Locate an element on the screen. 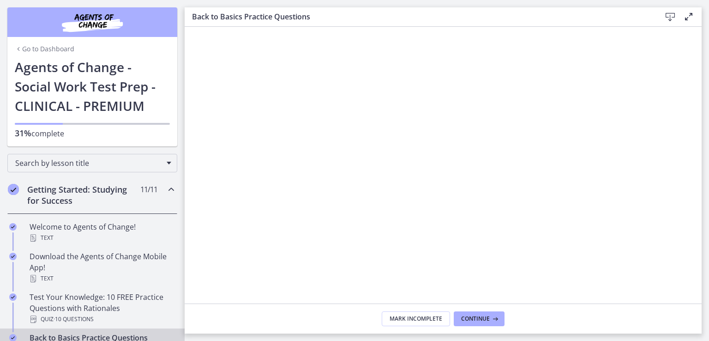 Image resolution: width=709 pixels, height=341 pixels. div: Quiz is located at coordinates (102, 319).